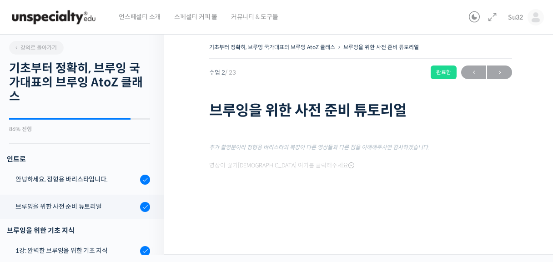  Describe the element at coordinates (36, 48) in the screenshot. I see `a: 강의로 돌아가기` at that location.